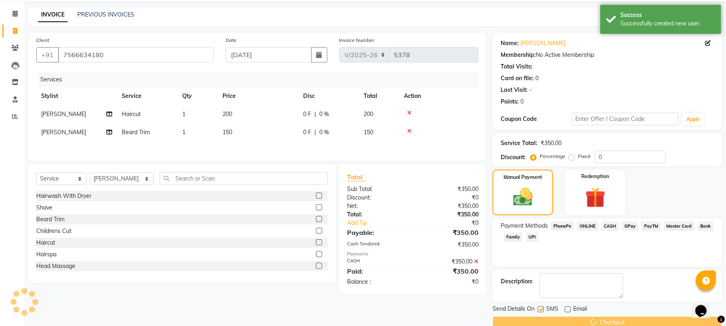 The image size is (726, 326). Describe the element at coordinates (136, 132) in the screenshot. I see `span: Beard Trim` at that location.